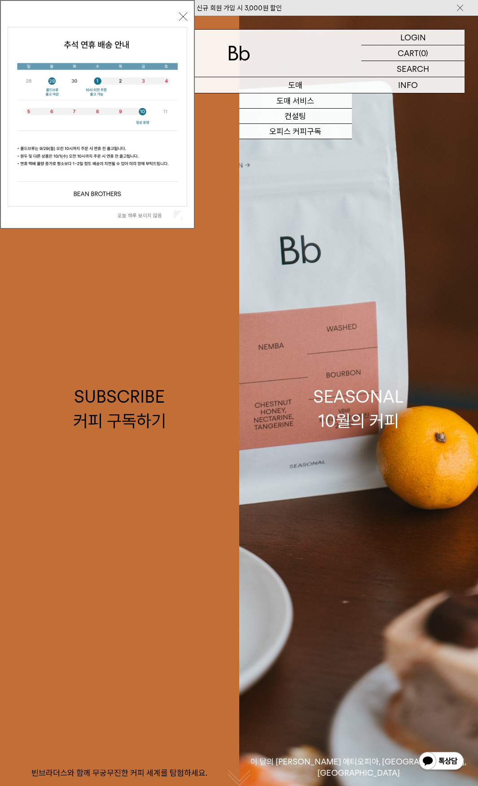 This screenshot has height=786, width=478. Describe the element at coordinates (295, 85) in the screenshot. I see `p: 도매` at that location.